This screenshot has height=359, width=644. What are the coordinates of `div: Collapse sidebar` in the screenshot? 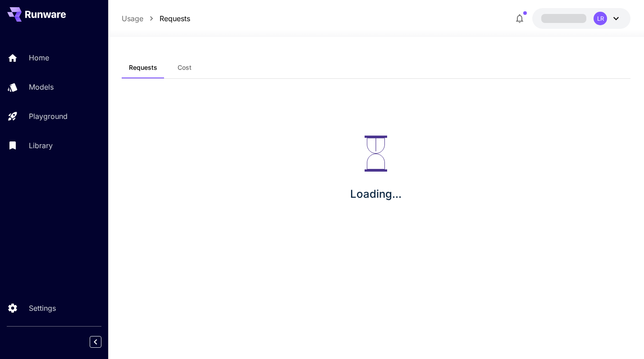 It's located at (102, 342).